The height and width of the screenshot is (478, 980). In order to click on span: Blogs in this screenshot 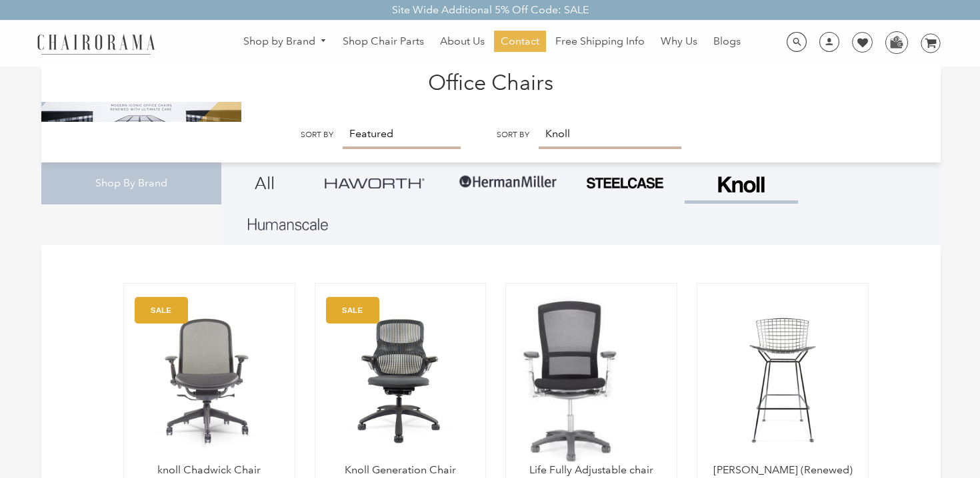, I will do `click(727, 42)`.